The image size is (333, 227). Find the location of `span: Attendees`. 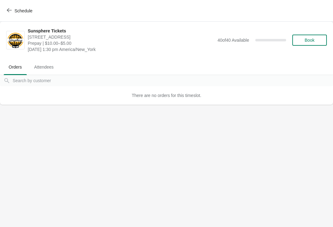

span: Attendees is located at coordinates (44, 67).